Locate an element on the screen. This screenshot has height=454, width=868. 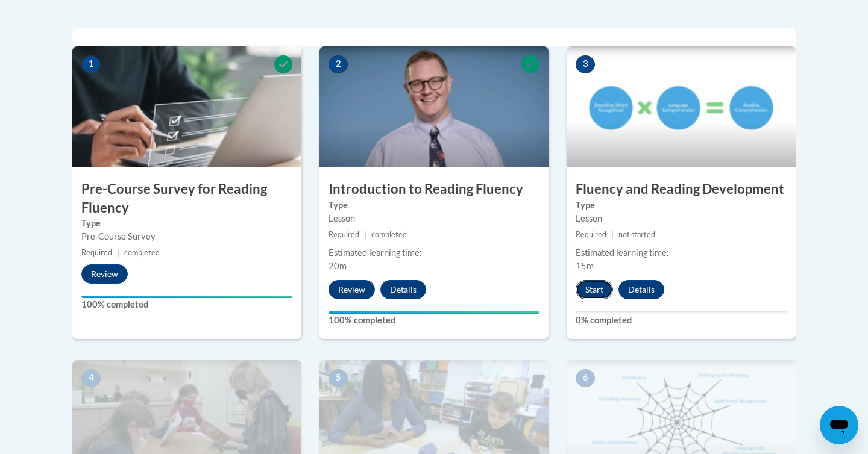
button: Start is located at coordinates (594, 290).